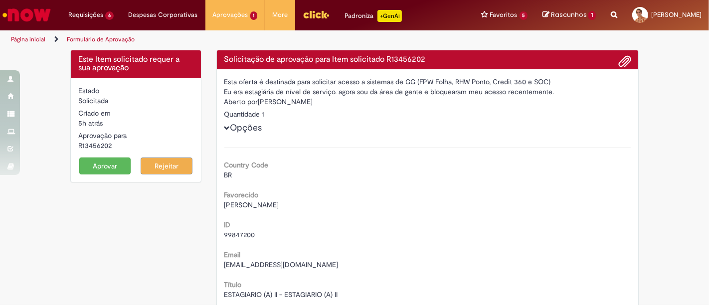  I want to click on b: Country Code, so click(246, 165).